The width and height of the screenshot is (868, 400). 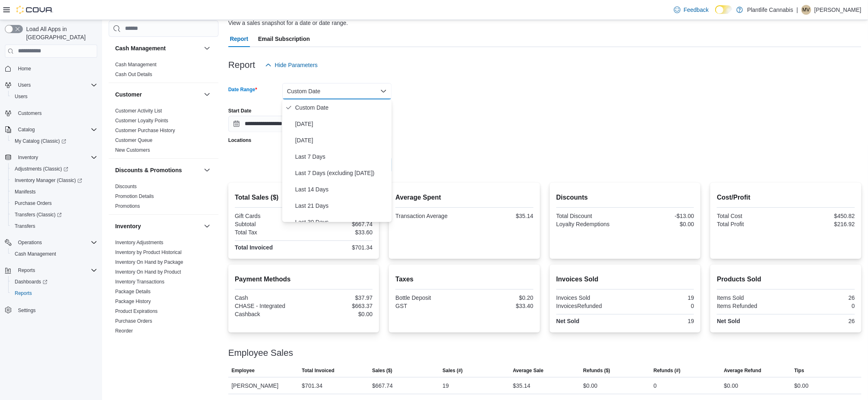 What do you see at coordinates (139, 243) in the screenshot?
I see `a: Inventory Adjustments` at bounding box center [139, 243].